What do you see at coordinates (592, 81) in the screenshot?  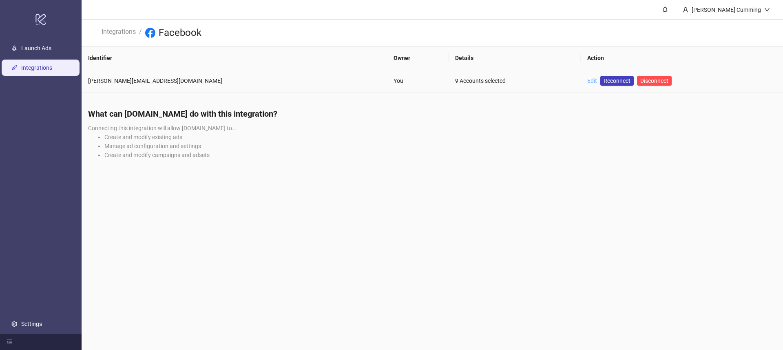 I see `a: Edit` at bounding box center [592, 81].